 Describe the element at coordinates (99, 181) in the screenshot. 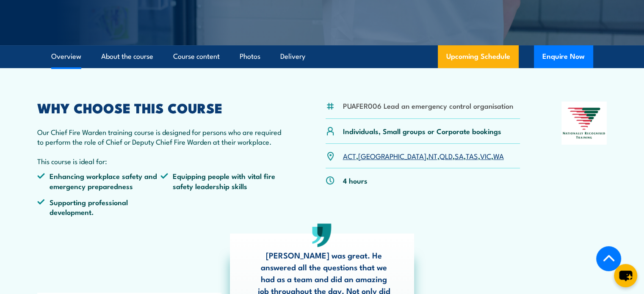

I see `li: Enhancing workplace safety and emergency preparedness` at that location.